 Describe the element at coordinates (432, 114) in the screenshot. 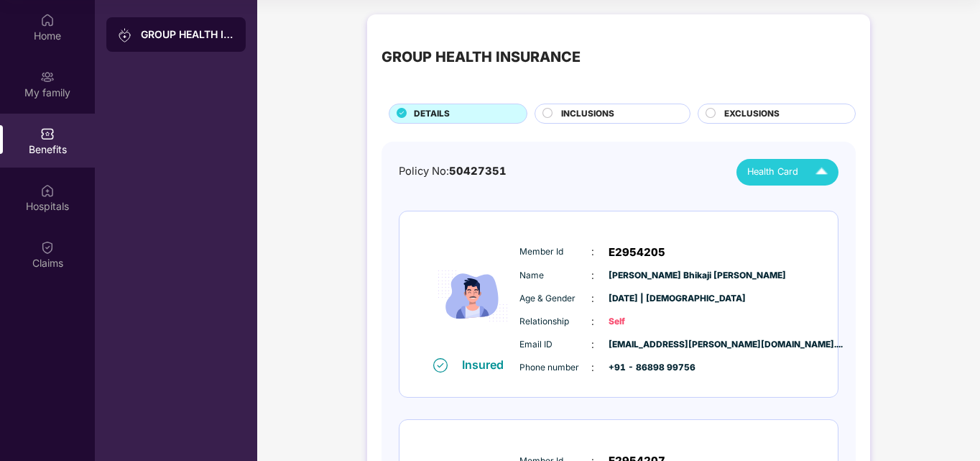

I see `span: DETAILS` at that location.